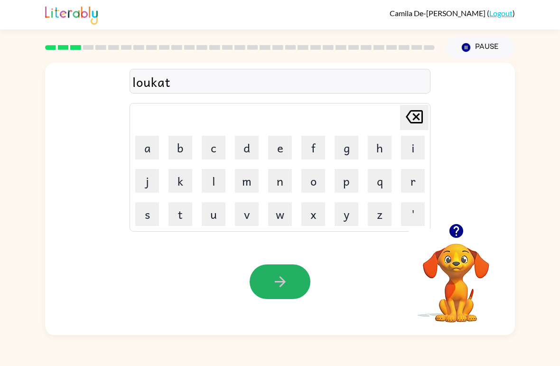  I want to click on button: q, so click(380, 181).